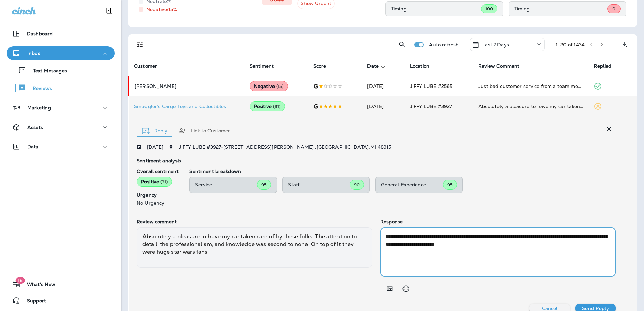 The image size is (644, 311). Describe the element at coordinates (549, 308) in the screenshot. I see `p: Cancel` at that location.